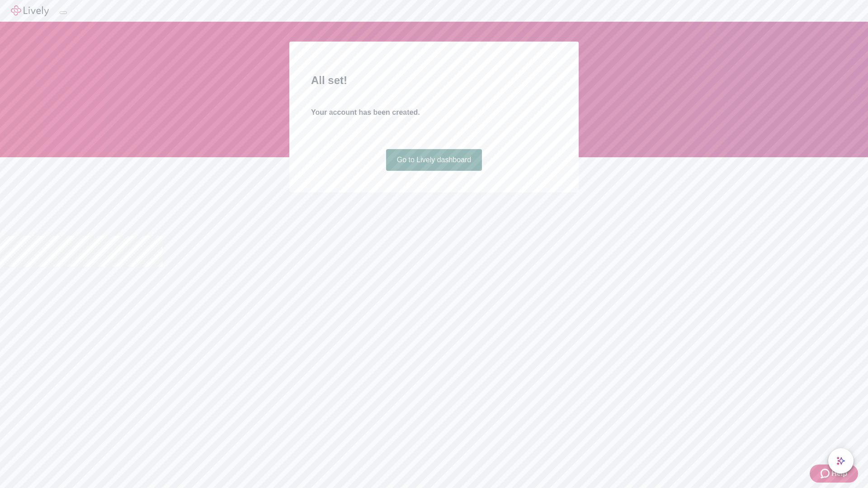 Image resolution: width=868 pixels, height=488 pixels. I want to click on button: Zendesk support iconHelp, so click(834, 473).